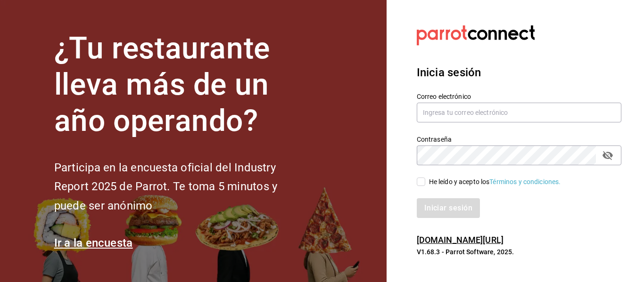 This screenshot has height=282, width=644. What do you see at coordinates (519, 140) in the screenshot?
I see `label: Contraseña` at bounding box center [519, 140].